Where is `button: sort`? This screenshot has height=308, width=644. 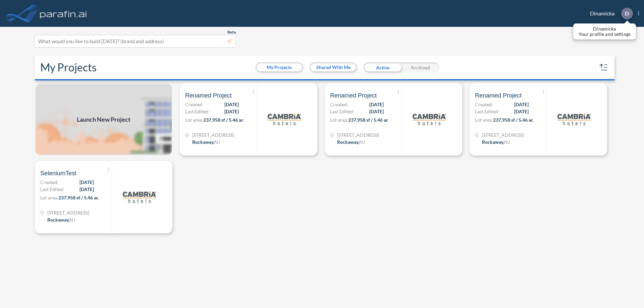 button: sort is located at coordinates (603, 67).